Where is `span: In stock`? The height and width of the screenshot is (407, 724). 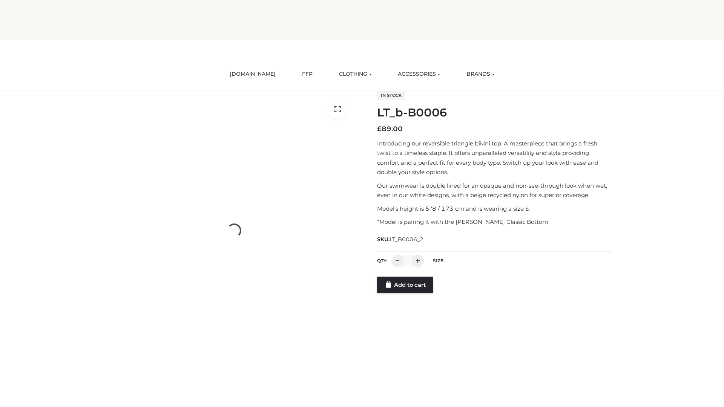 span: In stock is located at coordinates (391, 95).